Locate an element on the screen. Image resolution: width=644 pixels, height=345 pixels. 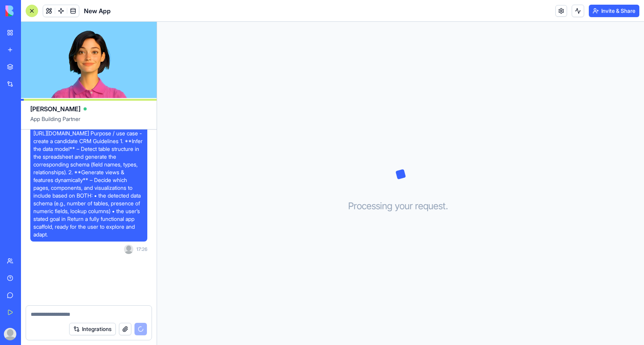
img: logo is located at coordinates (29, 11).